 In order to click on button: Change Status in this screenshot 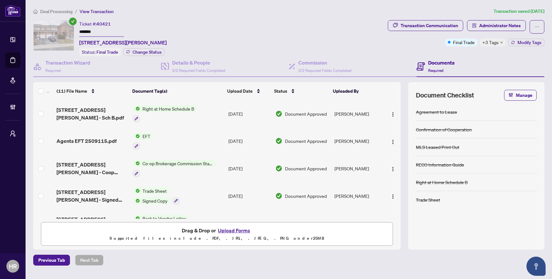, I will do `click(144, 52)`.